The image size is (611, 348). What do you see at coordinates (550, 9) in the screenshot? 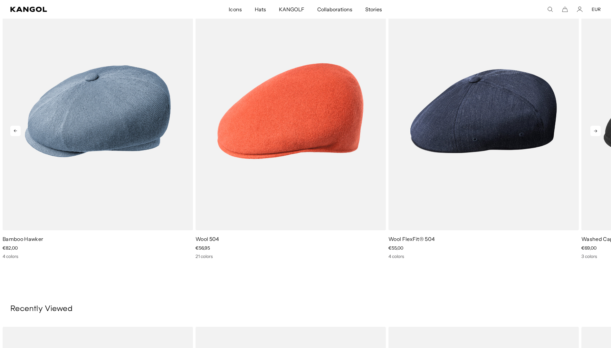
I see `summary: Search here` at bounding box center [550, 9].